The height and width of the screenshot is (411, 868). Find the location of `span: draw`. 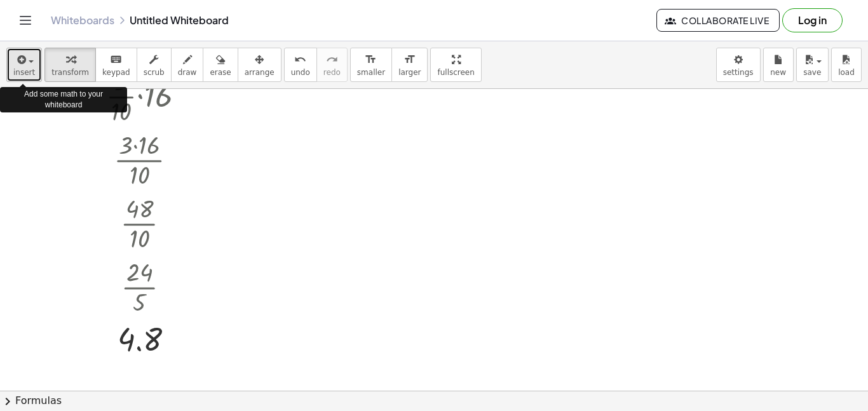

span: draw is located at coordinates (187, 73).